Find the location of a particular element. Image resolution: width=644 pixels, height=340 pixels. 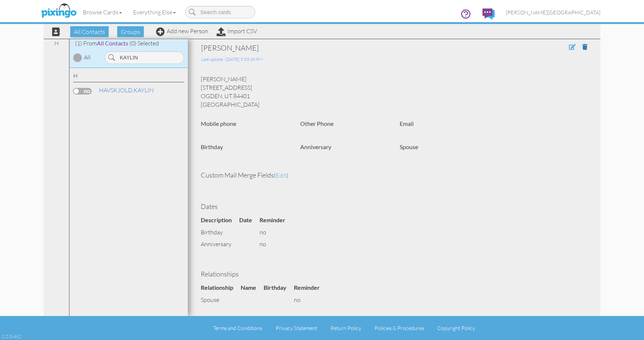

th: Birthday is located at coordinates (279, 288).